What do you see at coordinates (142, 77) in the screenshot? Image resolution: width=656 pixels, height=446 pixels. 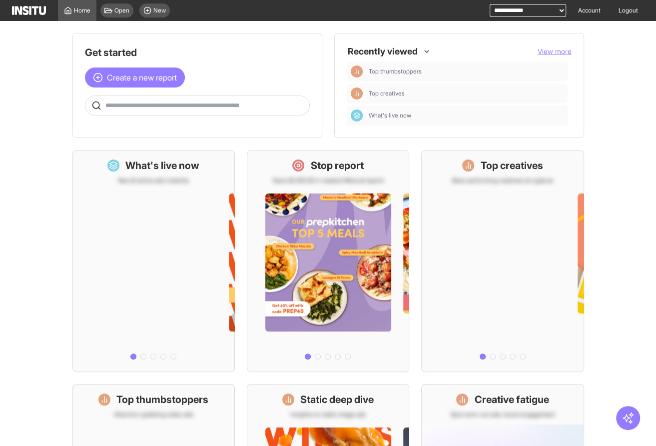 I see `span: Create a new report` at bounding box center [142, 77].